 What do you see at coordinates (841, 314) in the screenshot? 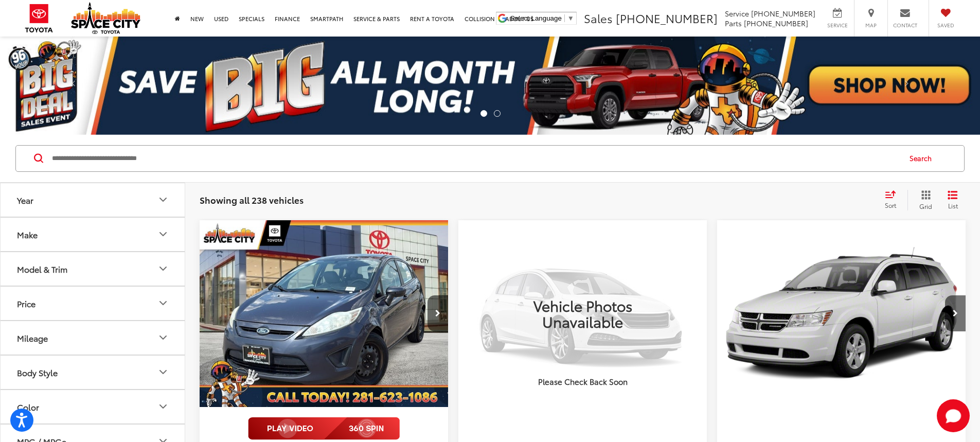
I see `img: 2012 Dodge Journey SXT` at bounding box center [841, 314].